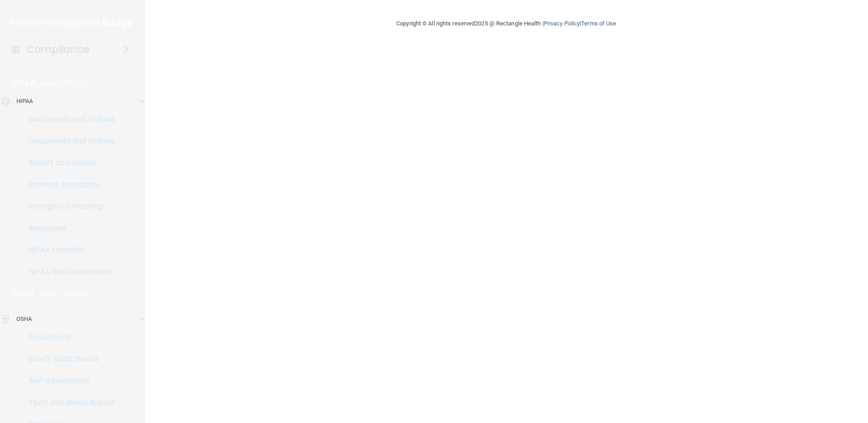 The height and width of the screenshot is (423, 868). I want to click on p: Business Associates, so click(67, 184).